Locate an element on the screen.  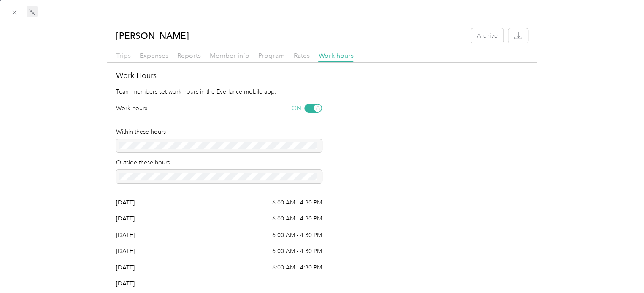
span: Program is located at coordinates (271, 55).